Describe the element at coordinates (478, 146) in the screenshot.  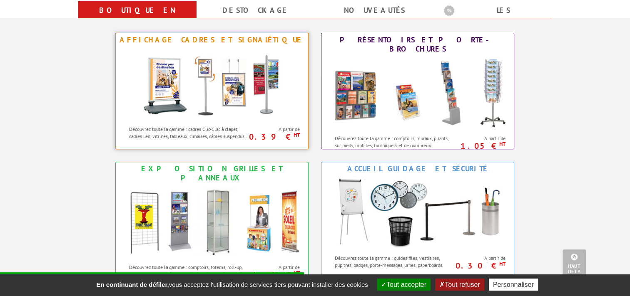
I see `p: 1.05 €` at that location.